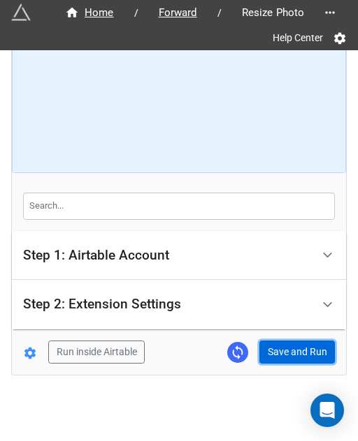  I want to click on input: Search..., so click(179, 206).